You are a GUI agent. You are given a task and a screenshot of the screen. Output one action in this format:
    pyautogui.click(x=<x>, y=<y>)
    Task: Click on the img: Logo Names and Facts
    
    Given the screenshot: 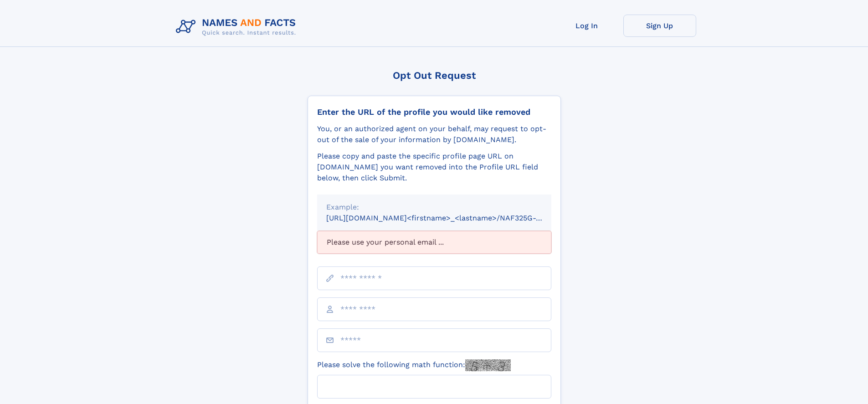 What is the action you would take?
    pyautogui.click(x=238, y=27)
    